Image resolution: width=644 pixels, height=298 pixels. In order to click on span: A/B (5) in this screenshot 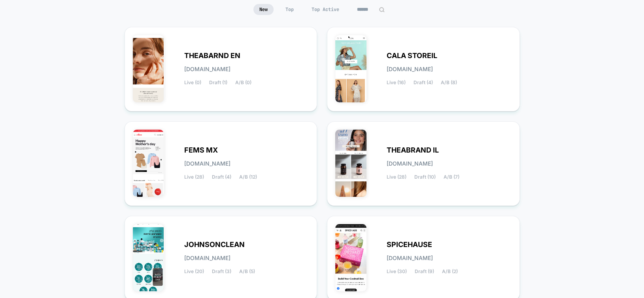, I will do `click(247, 272)`.